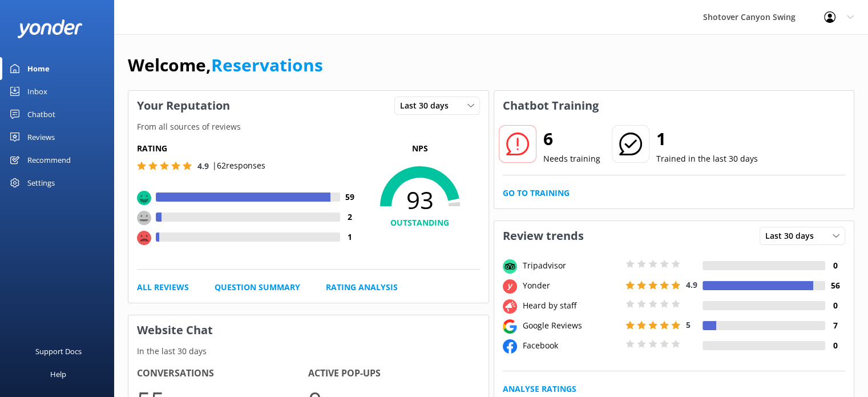  Describe the element at coordinates (41, 137) in the screenshot. I see `div: Reviews` at that location.